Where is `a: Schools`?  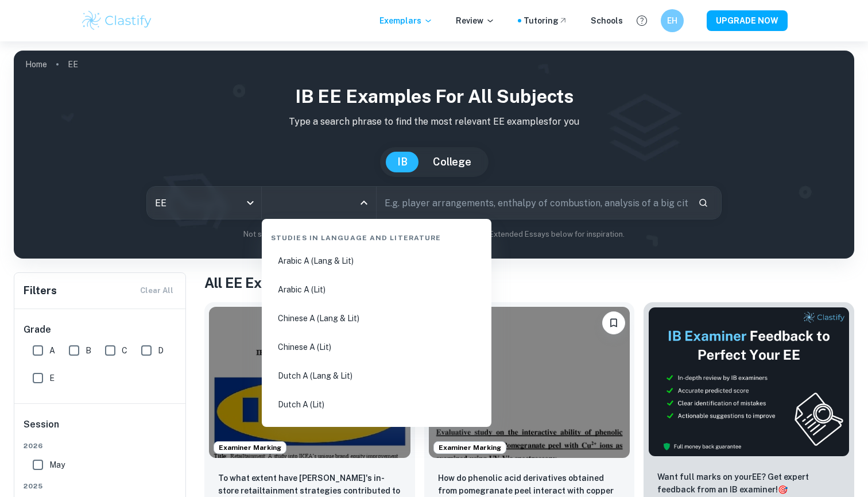 a: Schools is located at coordinates (607, 21).